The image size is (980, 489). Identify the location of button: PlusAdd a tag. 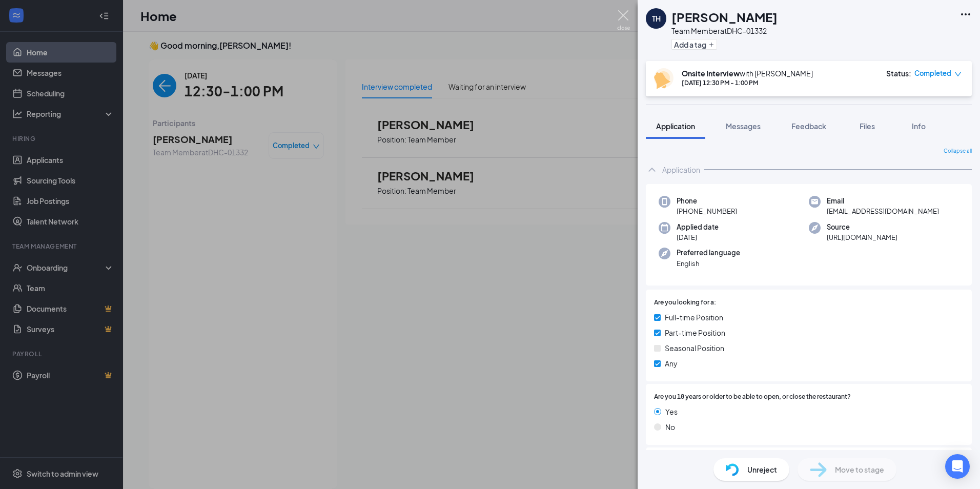
(694, 44).